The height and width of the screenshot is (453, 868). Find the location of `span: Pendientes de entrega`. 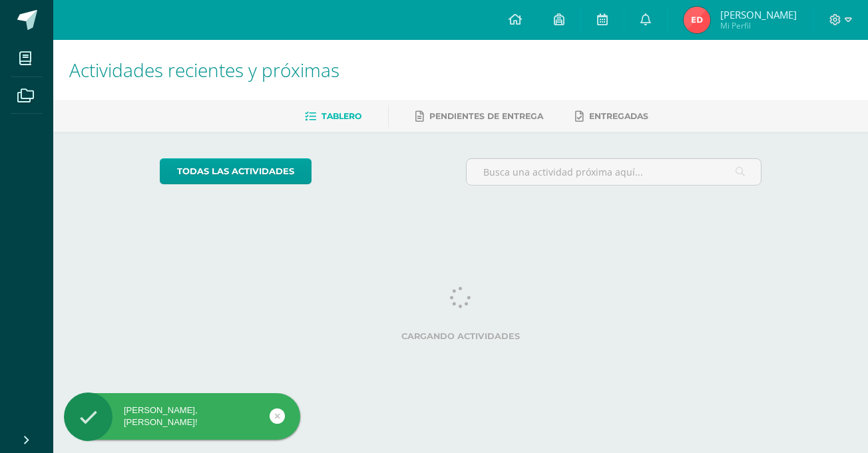

span: Pendientes de entrega is located at coordinates (486, 116).